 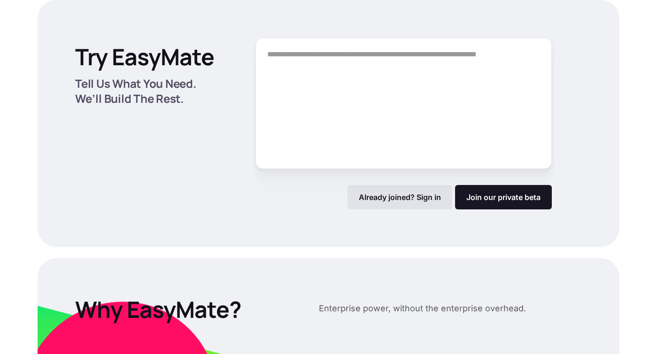 I want to click on p: Tell Us What You Need. We’ll Build The Rest., so click(x=150, y=91).